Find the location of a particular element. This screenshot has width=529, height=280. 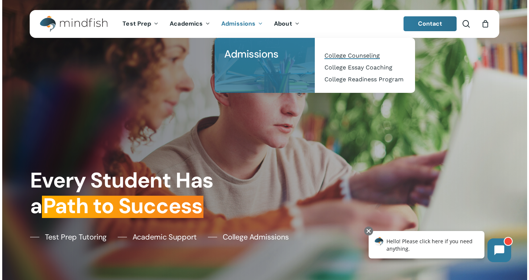

a: Test Prep Tutoring is located at coordinates (68, 237).